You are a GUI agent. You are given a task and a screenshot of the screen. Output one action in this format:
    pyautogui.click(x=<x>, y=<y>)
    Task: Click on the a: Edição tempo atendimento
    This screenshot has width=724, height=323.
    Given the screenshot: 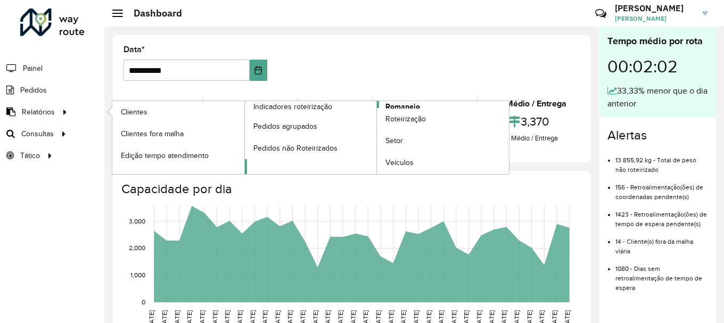 What is the action you would take?
    pyautogui.click(x=178, y=156)
    